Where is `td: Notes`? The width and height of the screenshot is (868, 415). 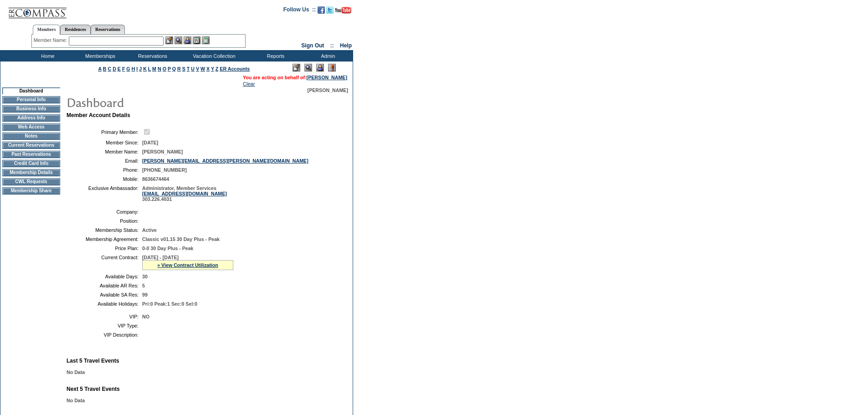 td: Notes is located at coordinates (31, 136).